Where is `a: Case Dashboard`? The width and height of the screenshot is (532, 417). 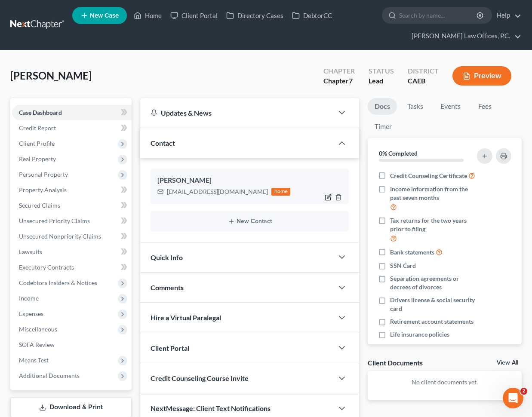 a: Case Dashboard is located at coordinates (72, 112).